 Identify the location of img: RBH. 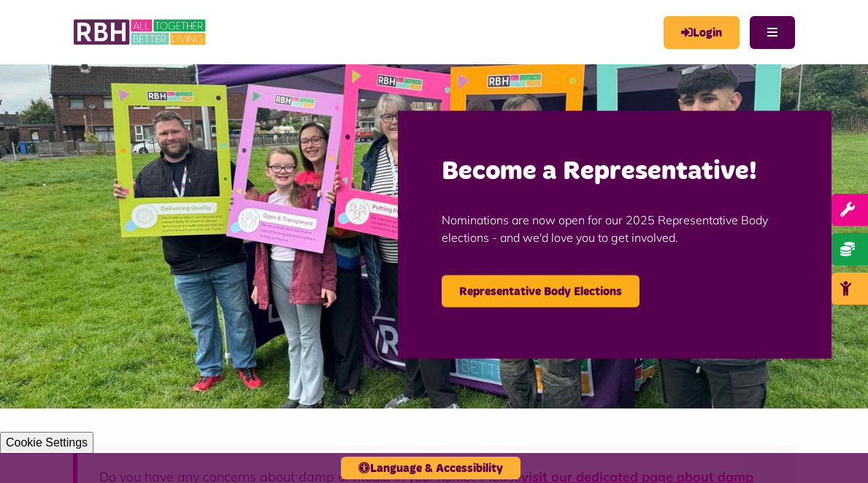
(141, 33).